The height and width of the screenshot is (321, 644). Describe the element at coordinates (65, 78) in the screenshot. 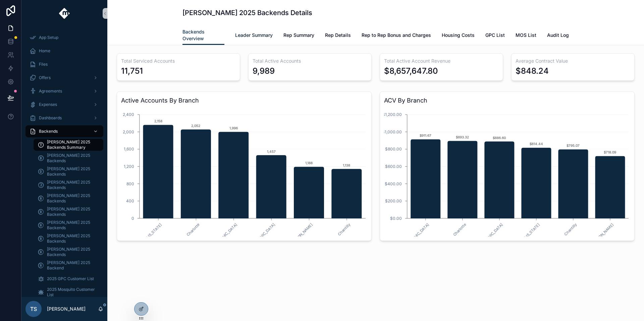

I see `a: Offers` at that location.